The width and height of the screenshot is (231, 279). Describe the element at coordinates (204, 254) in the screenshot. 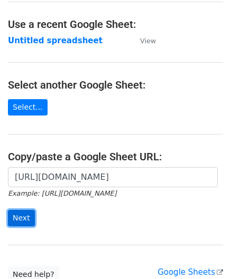

I see `div: Chat Widget` at that location.